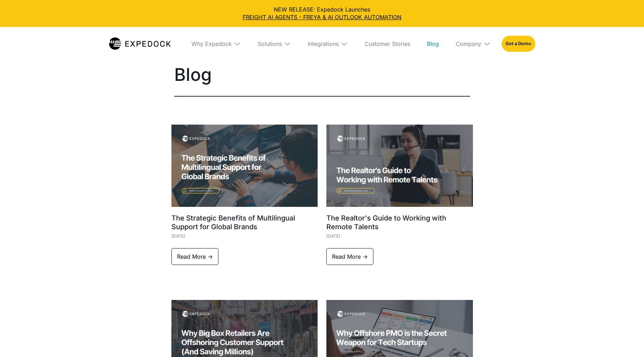 The width and height of the screenshot is (644, 357). Describe the element at coordinates (322, 13) in the screenshot. I see `div: NEW RELEASE: Expedock Launches` at that location.